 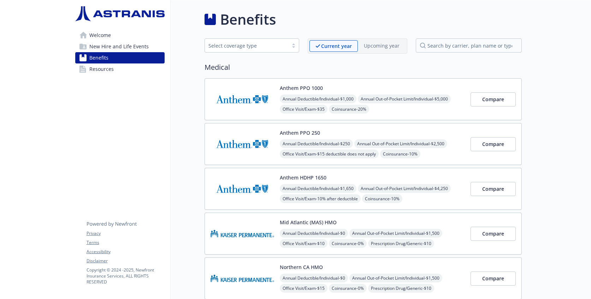 I want to click on h1: Benefits, so click(x=248, y=19).